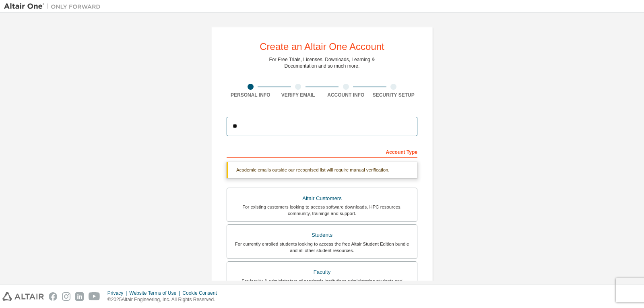 The width and height of the screenshot is (644, 308). Describe the element at coordinates (322, 199) in the screenshot. I see `div: Altair Customers` at that location.